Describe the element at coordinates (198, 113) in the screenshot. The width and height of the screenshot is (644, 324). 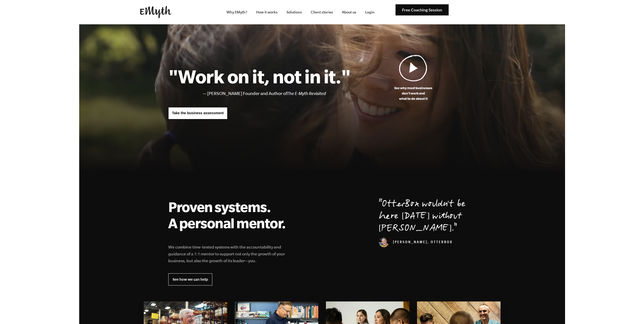
I see `a: Take the business assessment` at that location.